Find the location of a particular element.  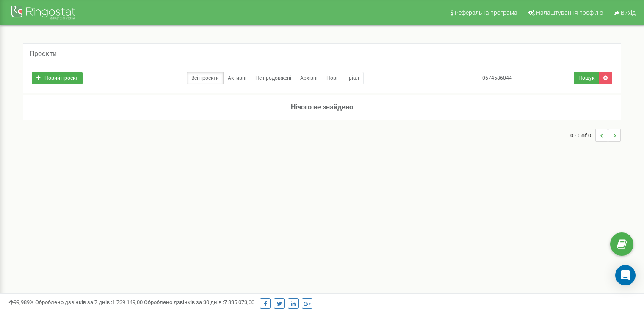

a: Всі проєкти is located at coordinates (205, 78).